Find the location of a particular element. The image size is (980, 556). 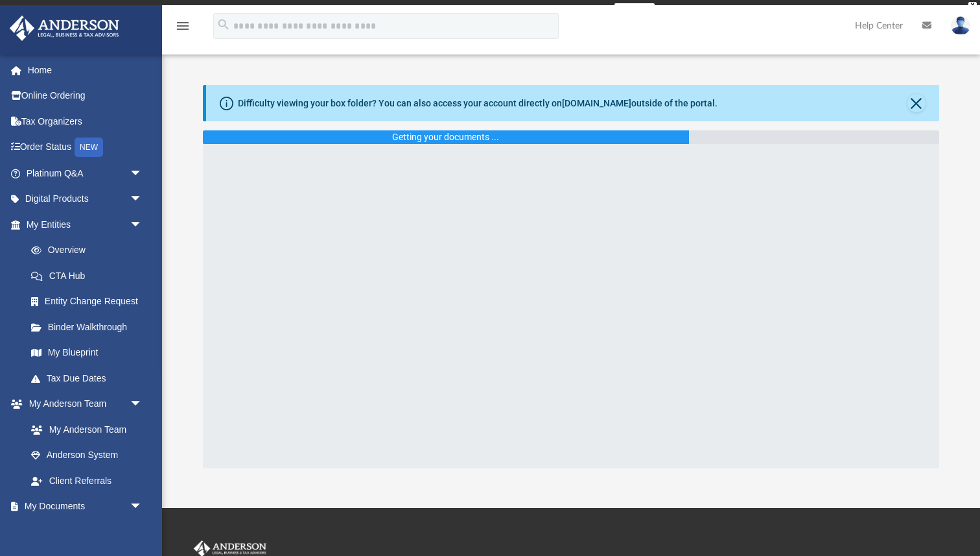

a: Online Ordering is located at coordinates (85, 96).